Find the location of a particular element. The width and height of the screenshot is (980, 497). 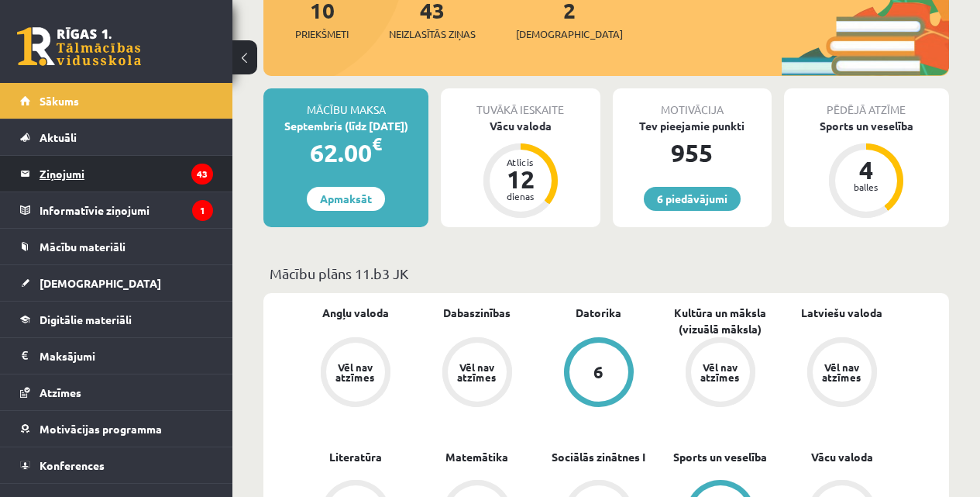

div: Pēdējā atzīme is located at coordinates (866, 103).